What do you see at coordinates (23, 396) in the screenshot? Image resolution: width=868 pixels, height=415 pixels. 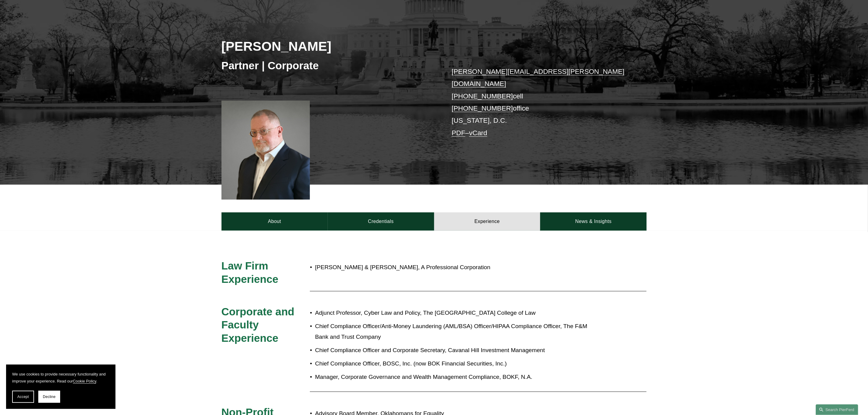 I see `span: Accept` at bounding box center [23, 396].